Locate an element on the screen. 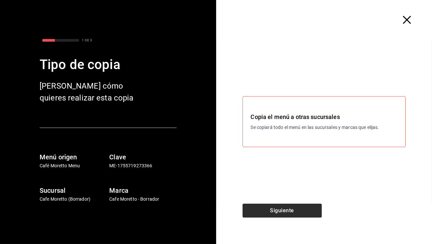  div: 1 DE 3 is located at coordinates (87, 40).